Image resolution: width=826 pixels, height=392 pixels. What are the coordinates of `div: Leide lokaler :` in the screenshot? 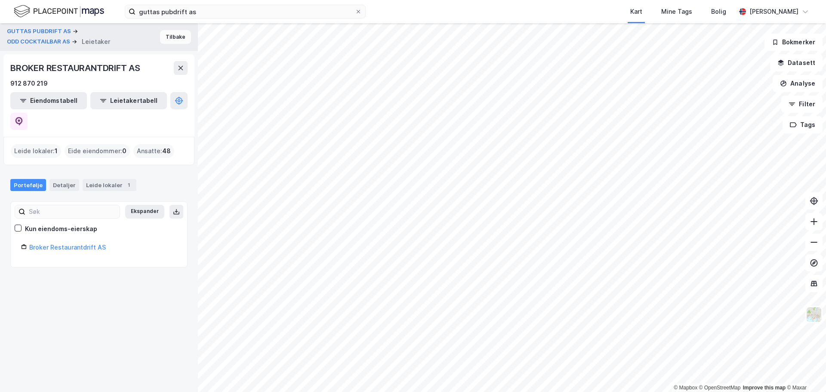 It's located at (36, 151).